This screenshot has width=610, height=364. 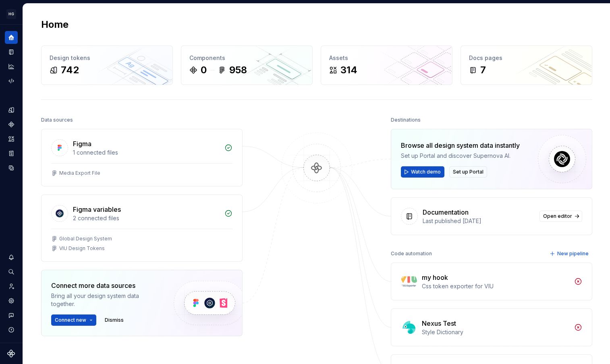 What do you see at coordinates (483, 70) in the screenshot?
I see `div: 7` at bounding box center [483, 70].